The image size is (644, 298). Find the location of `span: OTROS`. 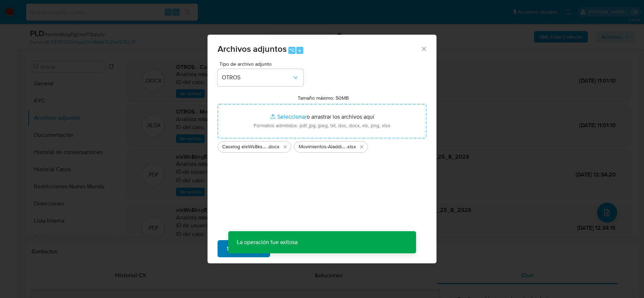

span: OTROS is located at coordinates (257, 77).